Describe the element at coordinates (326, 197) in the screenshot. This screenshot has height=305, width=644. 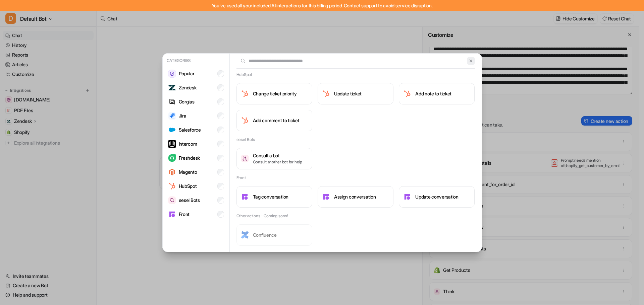
I see `img: Assign conversation` at that location.